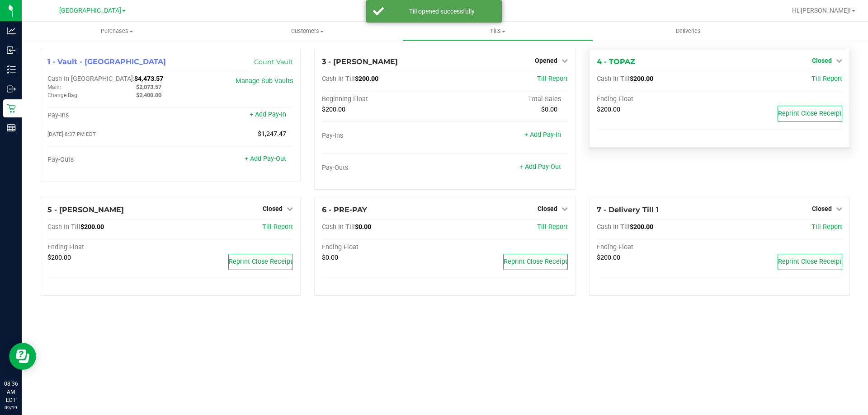 Image resolution: width=868 pixels, height=415 pixels. I want to click on span: Tills, so click(497, 31).